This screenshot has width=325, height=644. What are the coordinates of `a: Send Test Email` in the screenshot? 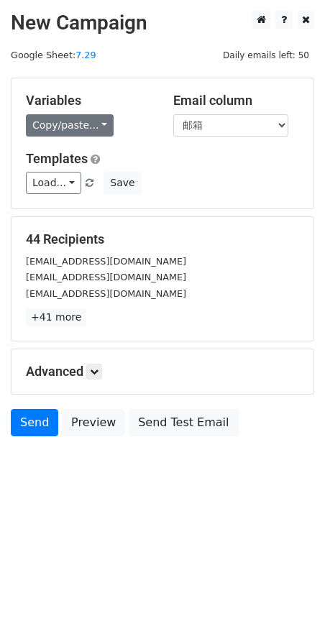 It's located at (183, 423).